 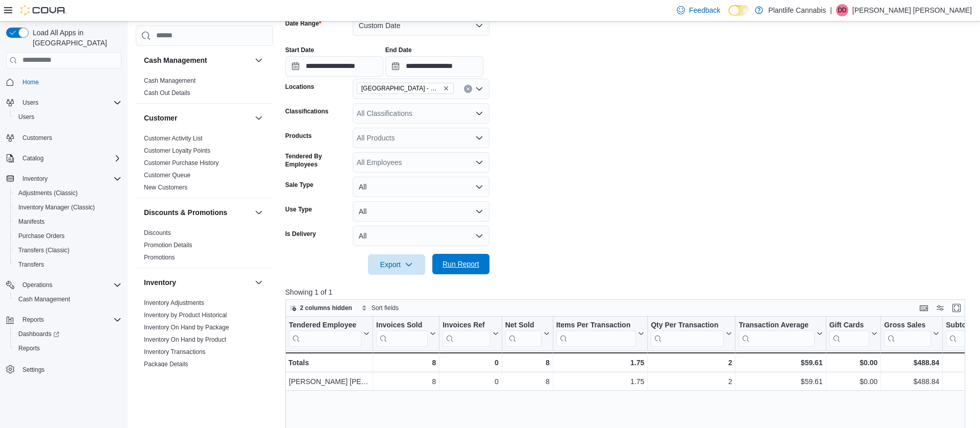 What do you see at coordinates (167, 175) in the screenshot?
I see `span: Customer Queue` at bounding box center [167, 175].